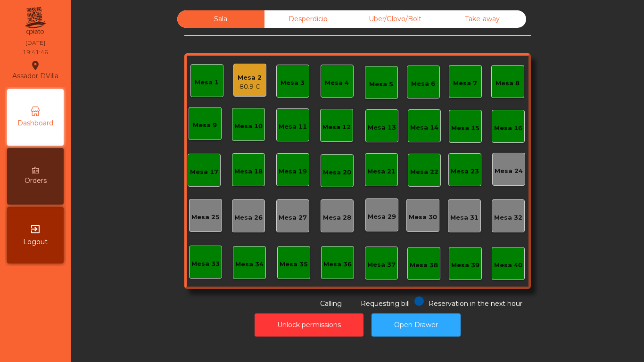 The width and height of the screenshot is (644, 362). What do you see at coordinates (337, 83) in the screenshot?
I see `div: Mesa 4` at bounding box center [337, 83].